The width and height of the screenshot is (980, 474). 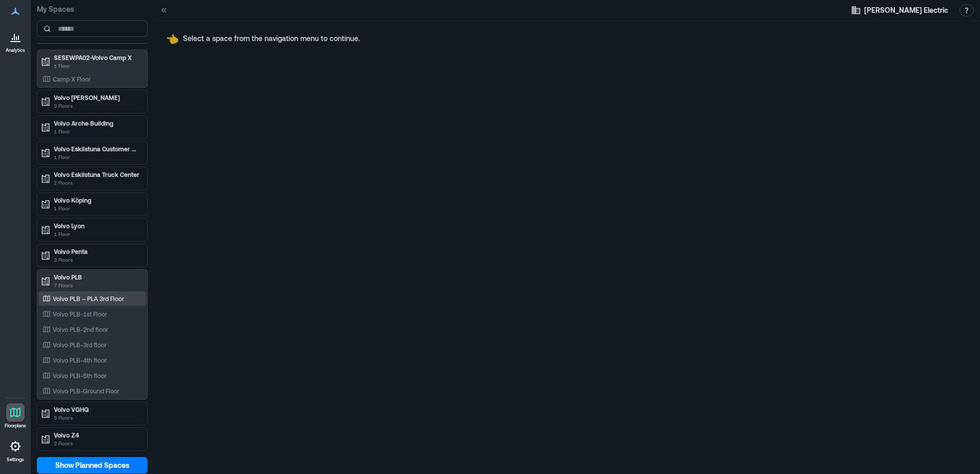 What do you see at coordinates (15, 450) in the screenshot?
I see `a: Settings` at bounding box center [15, 450].